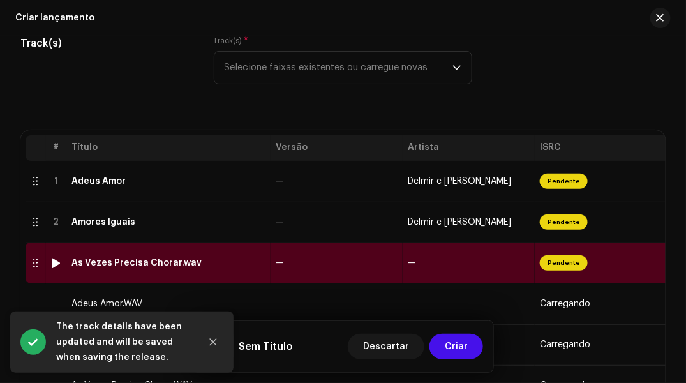 The width and height of the screenshot is (686, 383). What do you see at coordinates (231, 41) in the screenshot?
I see `label: Track(s)` at bounding box center [231, 41].